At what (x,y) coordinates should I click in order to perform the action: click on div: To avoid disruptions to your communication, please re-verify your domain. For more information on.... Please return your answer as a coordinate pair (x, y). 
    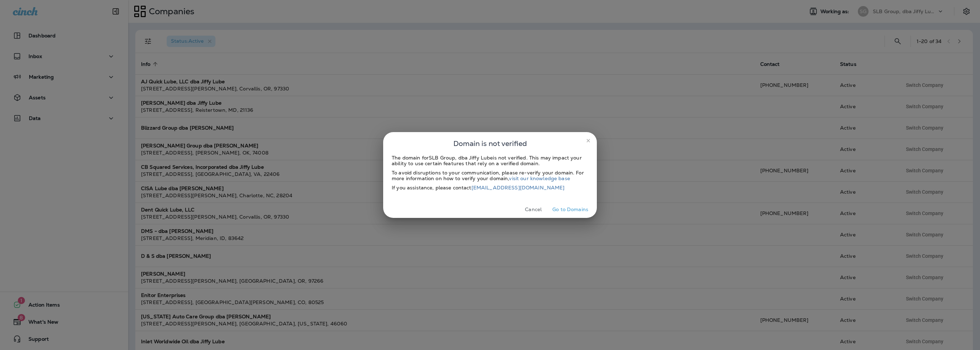
    Looking at the image, I should click on (490, 175).